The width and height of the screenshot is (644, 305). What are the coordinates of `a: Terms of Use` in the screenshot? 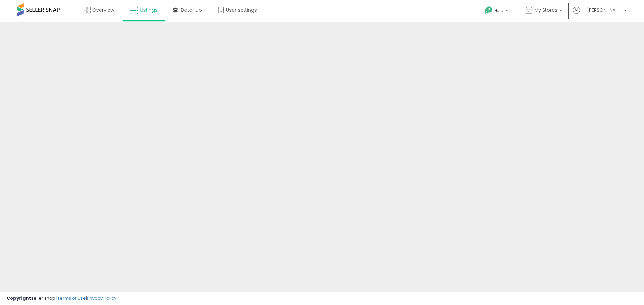 It's located at (72, 298).